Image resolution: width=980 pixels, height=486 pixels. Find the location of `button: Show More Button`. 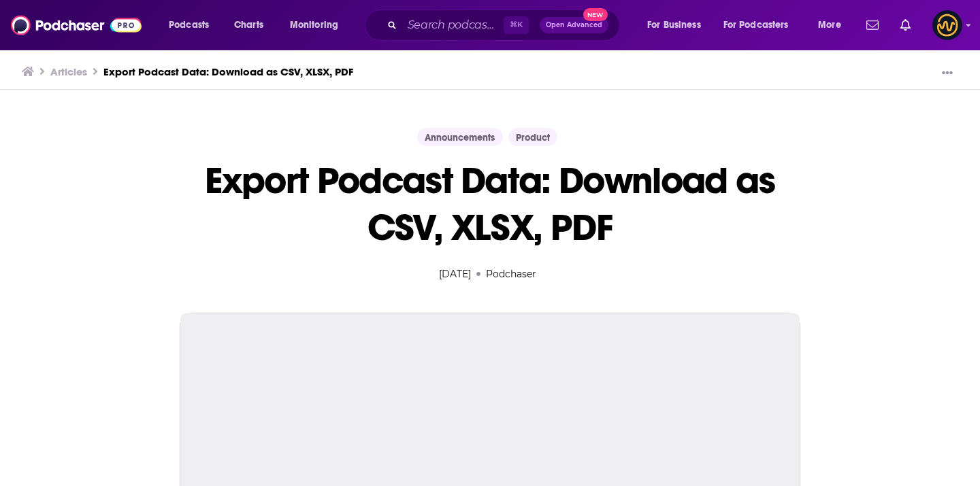

button: Show More Button is located at coordinates (948, 74).